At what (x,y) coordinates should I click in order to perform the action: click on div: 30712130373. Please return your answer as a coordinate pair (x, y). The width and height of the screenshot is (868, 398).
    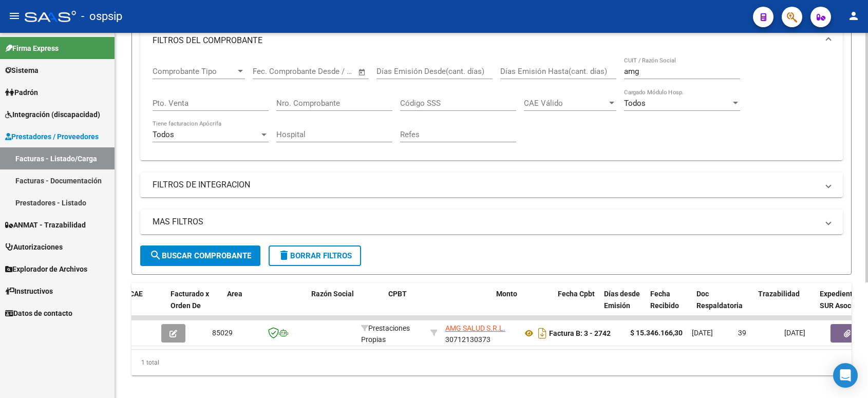
    Looking at the image, I should click on (480, 333).